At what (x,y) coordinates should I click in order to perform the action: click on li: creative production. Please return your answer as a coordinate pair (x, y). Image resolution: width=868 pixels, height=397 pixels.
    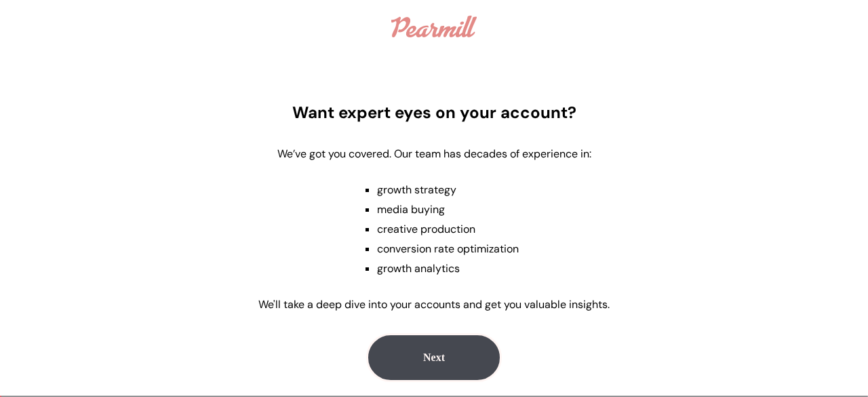
    Looking at the image, I should click on (447, 229).